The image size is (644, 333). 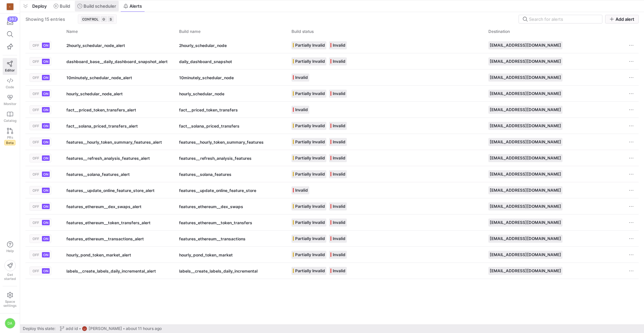 What do you see at coordinates (10, 323) in the screenshot?
I see `button: DA` at bounding box center [10, 323].